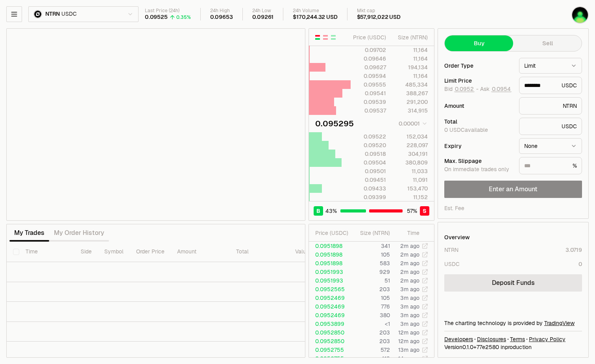  What do you see at coordinates (580, 15) in the screenshot?
I see `img: Equinox` at bounding box center [580, 15].